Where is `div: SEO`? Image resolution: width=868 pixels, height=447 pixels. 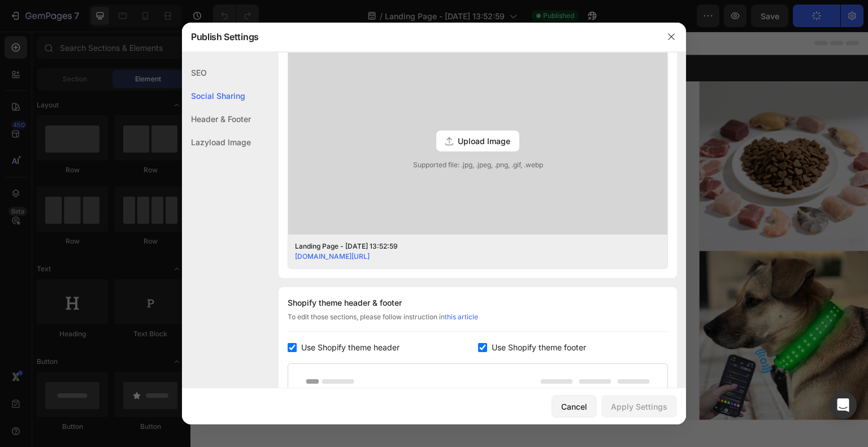 div: SEO is located at coordinates (216, 72).